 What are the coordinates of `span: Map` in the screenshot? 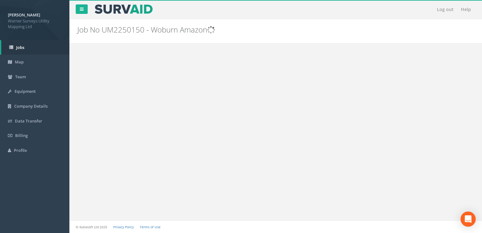 It's located at (19, 62).